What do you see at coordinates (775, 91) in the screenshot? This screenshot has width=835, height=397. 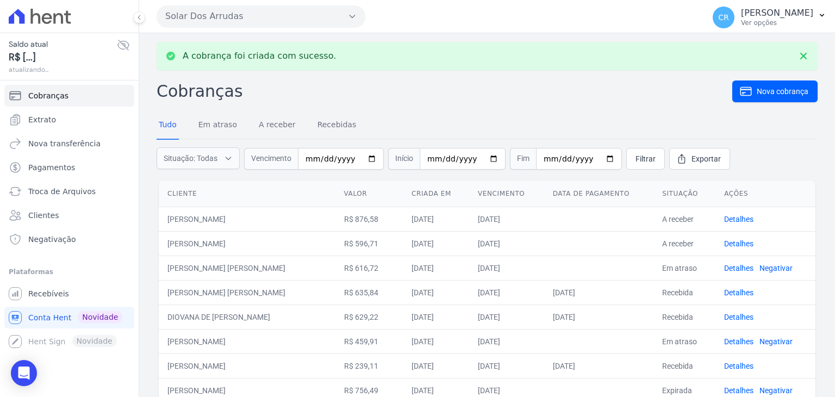 I see `a: Nova cobrança` at bounding box center [775, 91].